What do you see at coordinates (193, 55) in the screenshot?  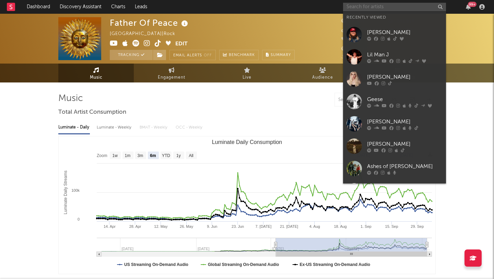 I see `button: Email AlertsOff` at bounding box center [193, 55].